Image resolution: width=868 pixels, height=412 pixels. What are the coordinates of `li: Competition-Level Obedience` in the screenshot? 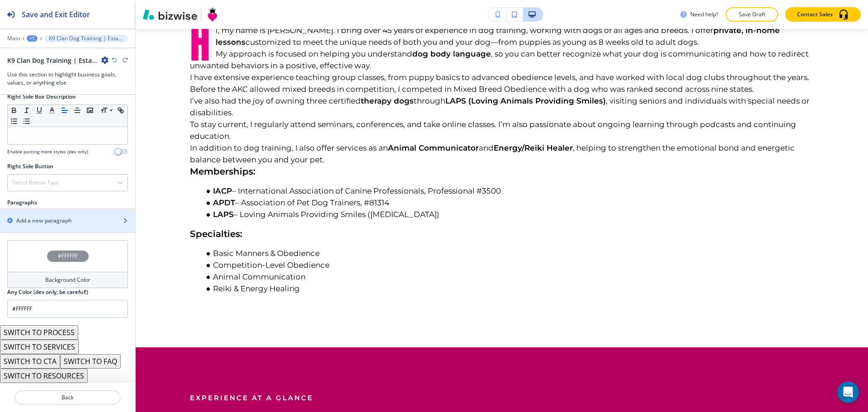 It's located at (508, 265).